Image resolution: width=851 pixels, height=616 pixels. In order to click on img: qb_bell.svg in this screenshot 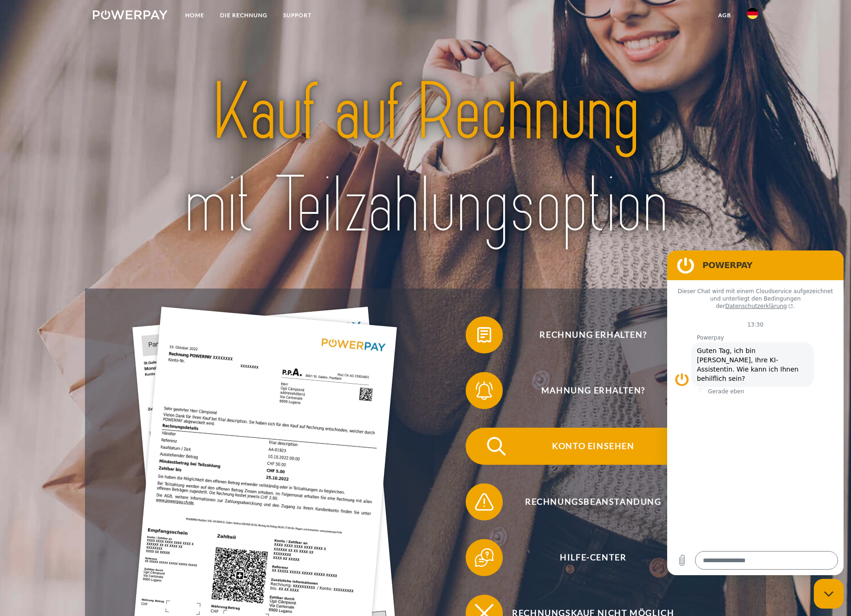, I will do `click(485, 391)`.